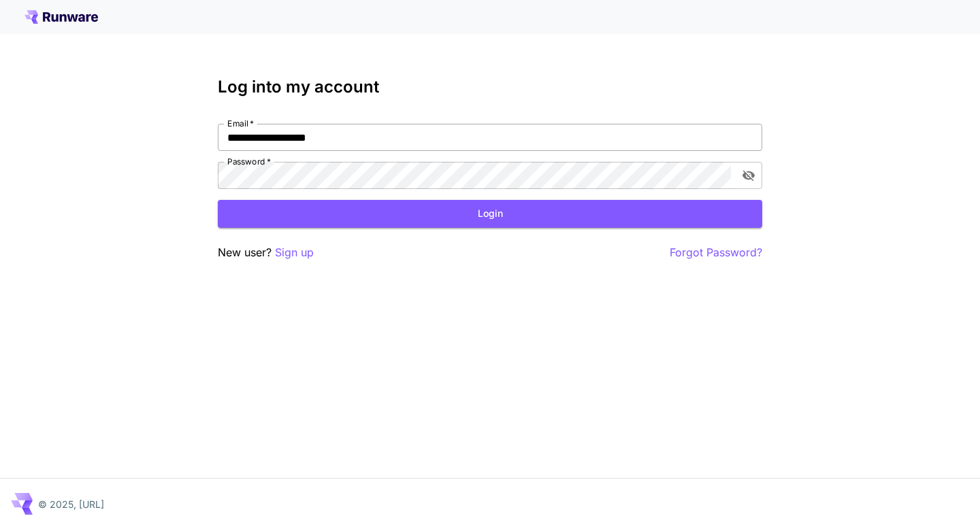 This screenshot has width=980, height=529. I want to click on div: v 4.0.25, so click(52, 27).